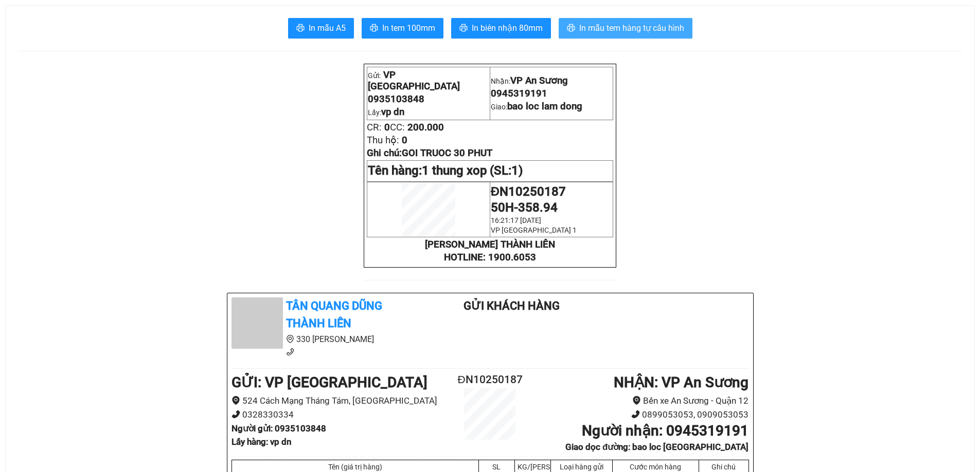  Describe the element at coordinates (517, 171) in the screenshot. I see `span: 1)` at that location.